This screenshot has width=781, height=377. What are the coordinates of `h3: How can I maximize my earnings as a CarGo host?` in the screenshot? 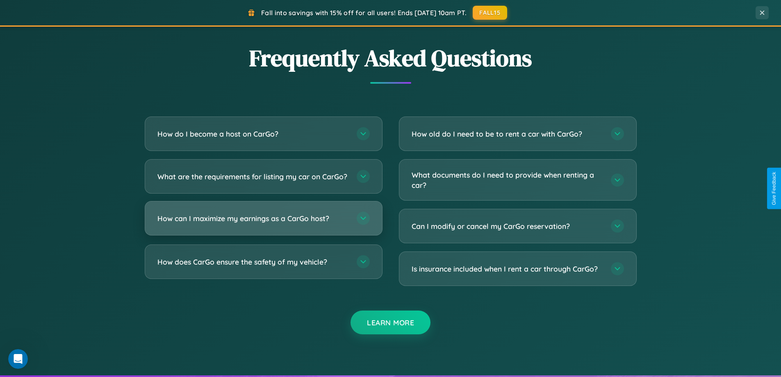 It's located at (253, 218).